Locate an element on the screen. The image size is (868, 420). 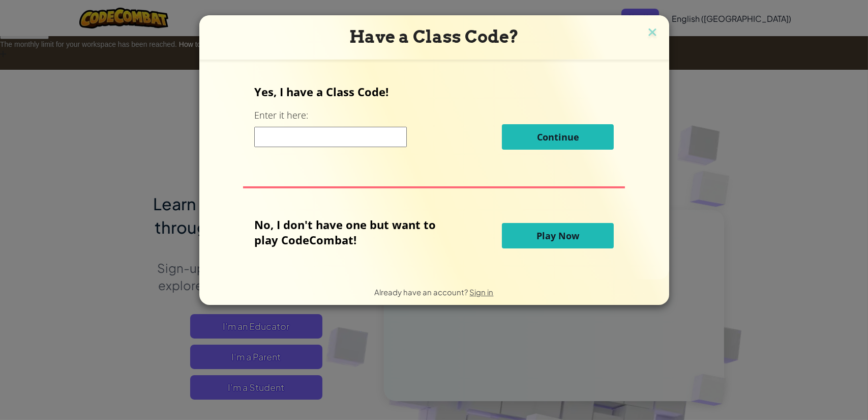
span: Have a Class Code? is located at coordinates (434, 37).